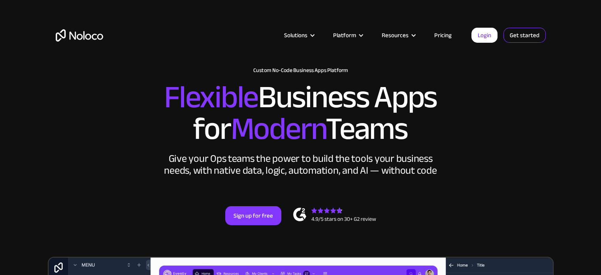 The width and height of the screenshot is (601, 275). Describe the element at coordinates (301, 164) in the screenshot. I see `div: Give your Ops teams the power to build the tools your business needs, with native data, logic, au...` at that location.